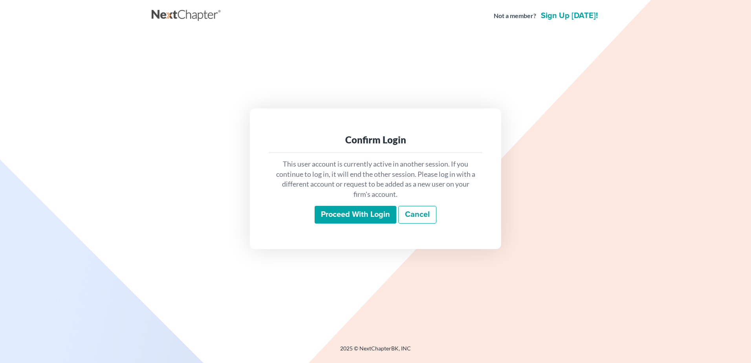 This screenshot has height=363, width=751. I want to click on strong: Not a member?, so click(515, 16).